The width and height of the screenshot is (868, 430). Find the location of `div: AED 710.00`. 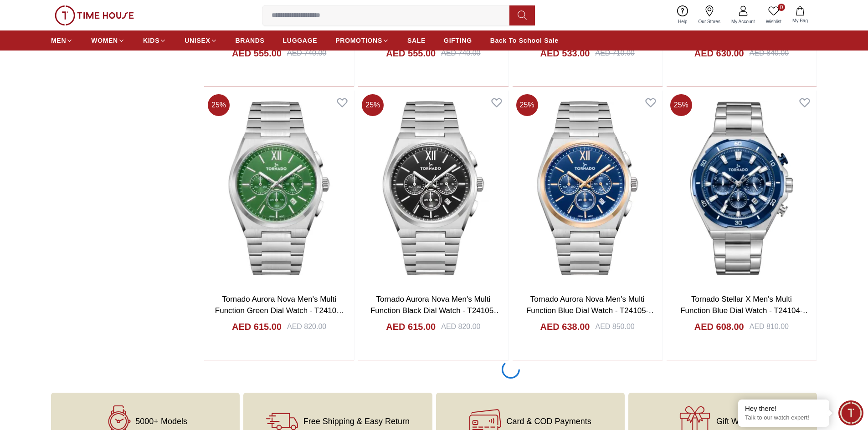

div: AED 710.00 is located at coordinates (615, 53).